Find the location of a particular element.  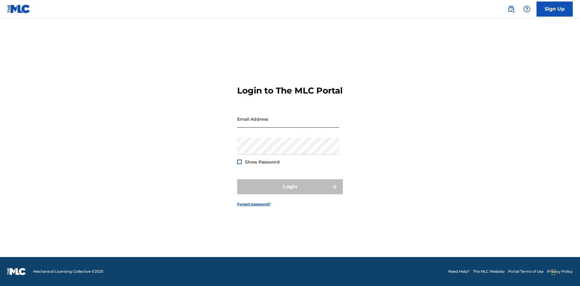

img: logo is located at coordinates (17, 272).